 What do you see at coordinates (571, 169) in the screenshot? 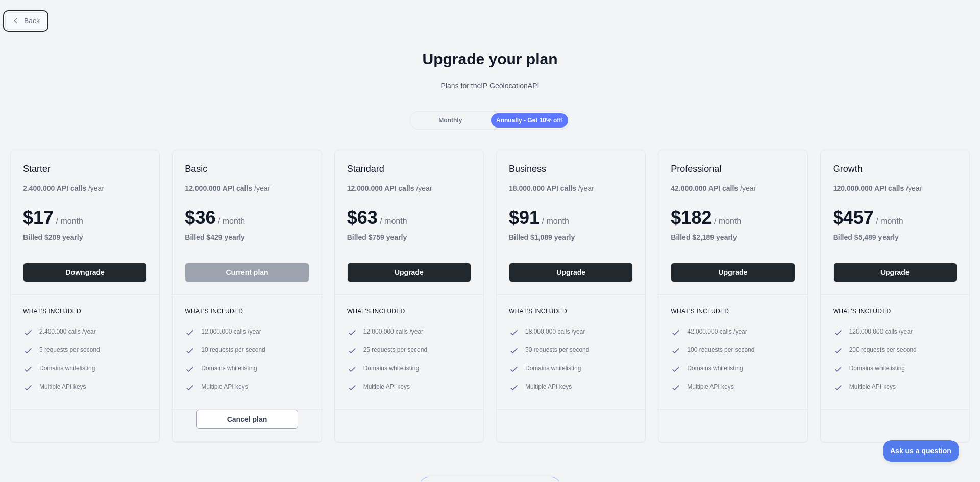
I see `h2: Business` at bounding box center [571, 169].